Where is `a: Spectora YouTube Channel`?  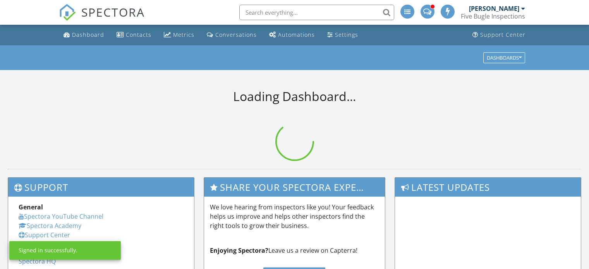
a: Spectora YouTube Channel is located at coordinates (61, 216).